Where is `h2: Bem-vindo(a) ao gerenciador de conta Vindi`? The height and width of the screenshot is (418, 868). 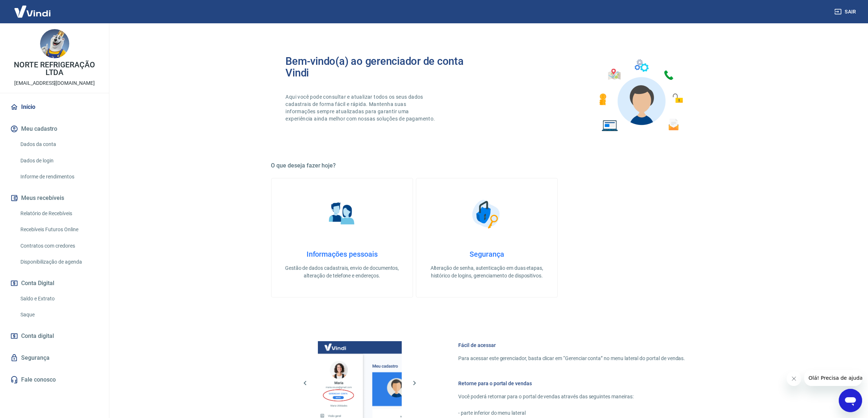
h2: Bem-vindo(a) ao gerenciador de conta Vindi is located at coordinates (386, 67).